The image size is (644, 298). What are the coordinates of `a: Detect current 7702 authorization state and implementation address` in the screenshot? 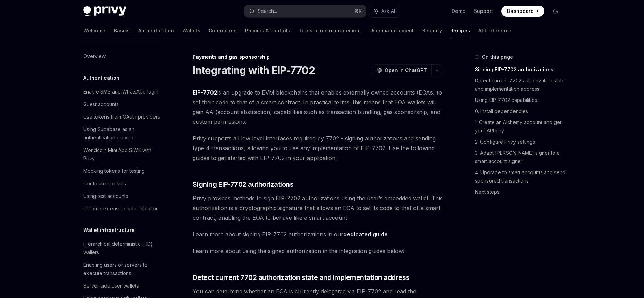 It's located at (521, 85).